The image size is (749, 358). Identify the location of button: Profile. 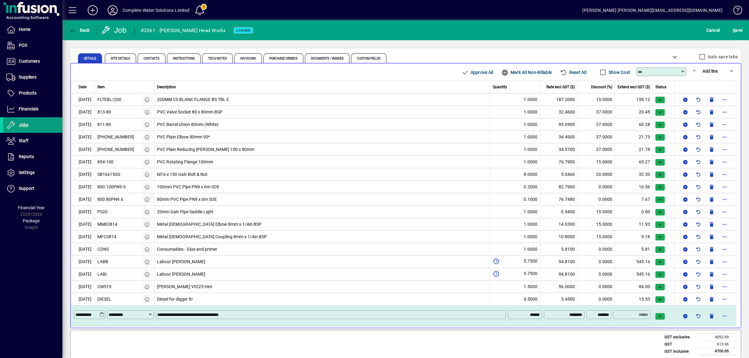
(113, 10).